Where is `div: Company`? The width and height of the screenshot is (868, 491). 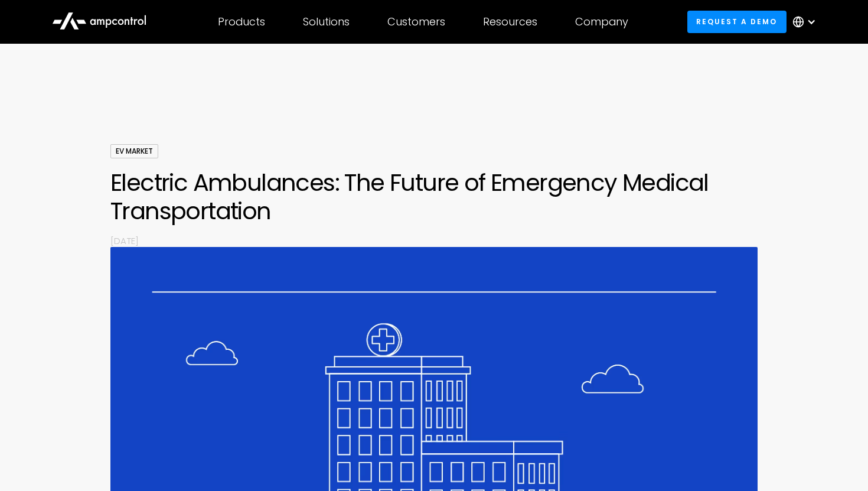 div: Company is located at coordinates (602, 22).